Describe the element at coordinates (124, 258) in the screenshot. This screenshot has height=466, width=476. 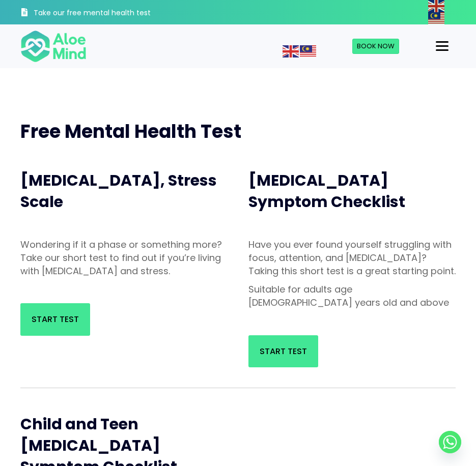
I see `p: Wondering if it a phase or something more? Take our short test to find out if you’re living with ...` at that location.